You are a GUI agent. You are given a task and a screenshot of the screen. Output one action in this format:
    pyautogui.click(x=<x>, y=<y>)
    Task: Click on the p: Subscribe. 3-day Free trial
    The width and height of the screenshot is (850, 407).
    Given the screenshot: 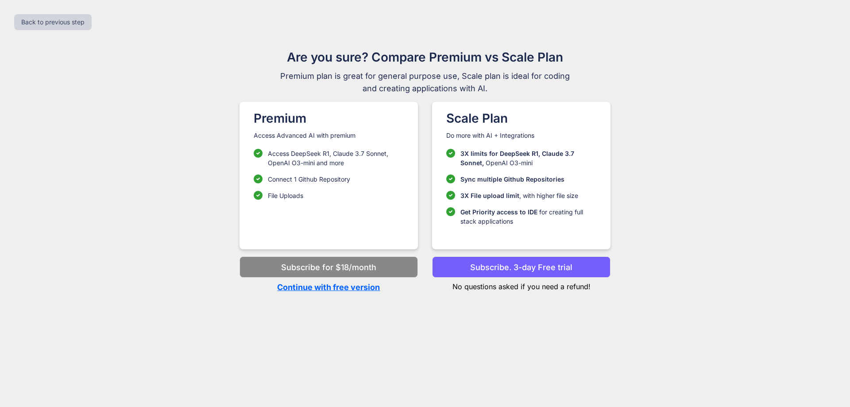 What is the action you would take?
    pyautogui.click(x=521, y=267)
    